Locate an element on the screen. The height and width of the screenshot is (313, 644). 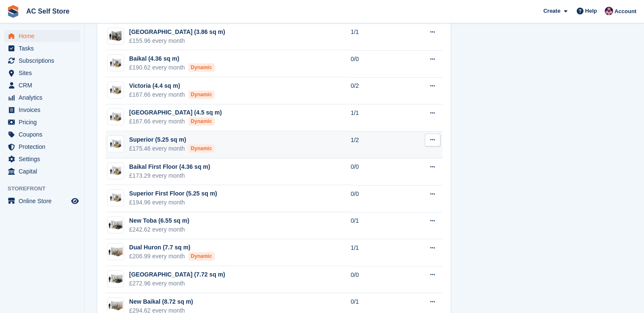
td: 0/1 is located at coordinates (379, 226).